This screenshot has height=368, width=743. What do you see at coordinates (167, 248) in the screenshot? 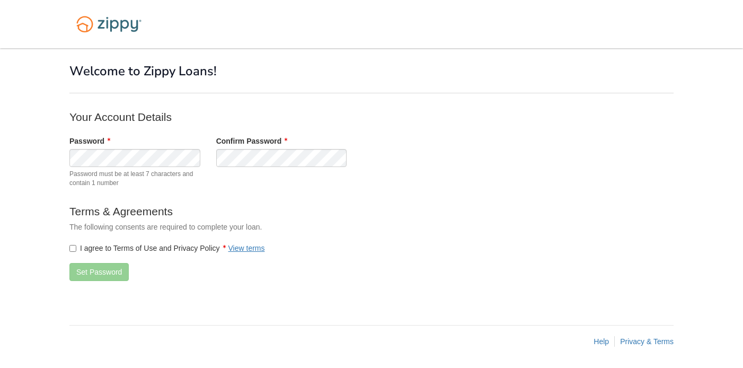
I see `label: I agree to Terms of Use and Privacy Policy` at bounding box center [167, 248].